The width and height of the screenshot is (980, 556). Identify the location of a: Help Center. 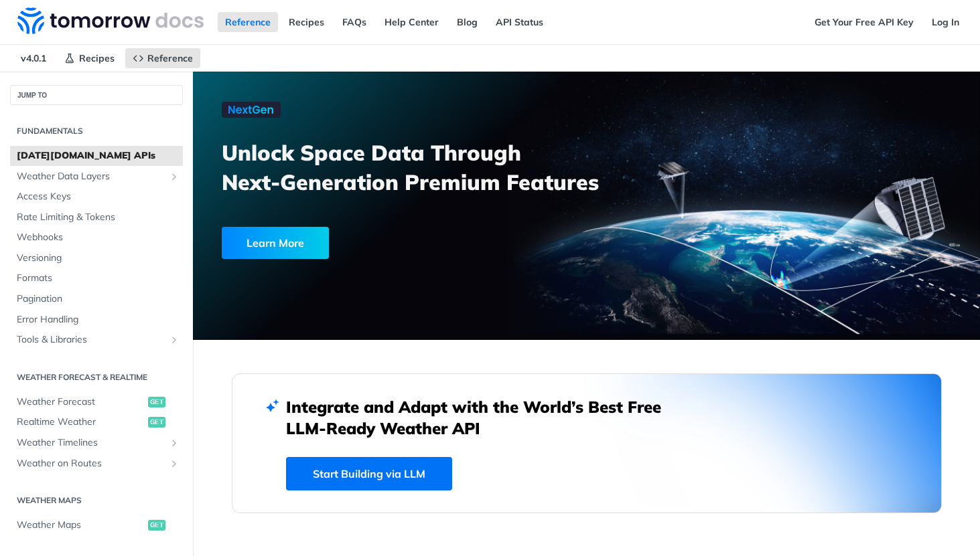
(411, 22).